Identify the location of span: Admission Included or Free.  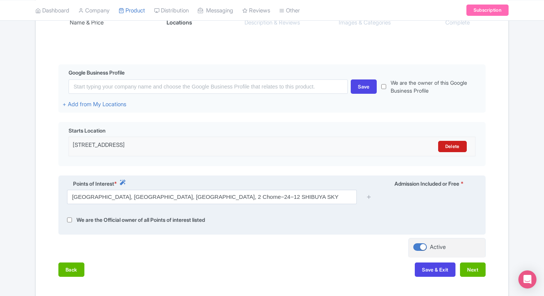
(427, 183).